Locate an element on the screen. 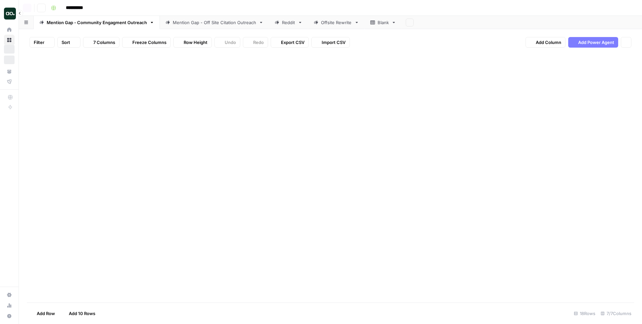 The image size is (642, 324). button: Freeze Columns is located at coordinates (146, 42).